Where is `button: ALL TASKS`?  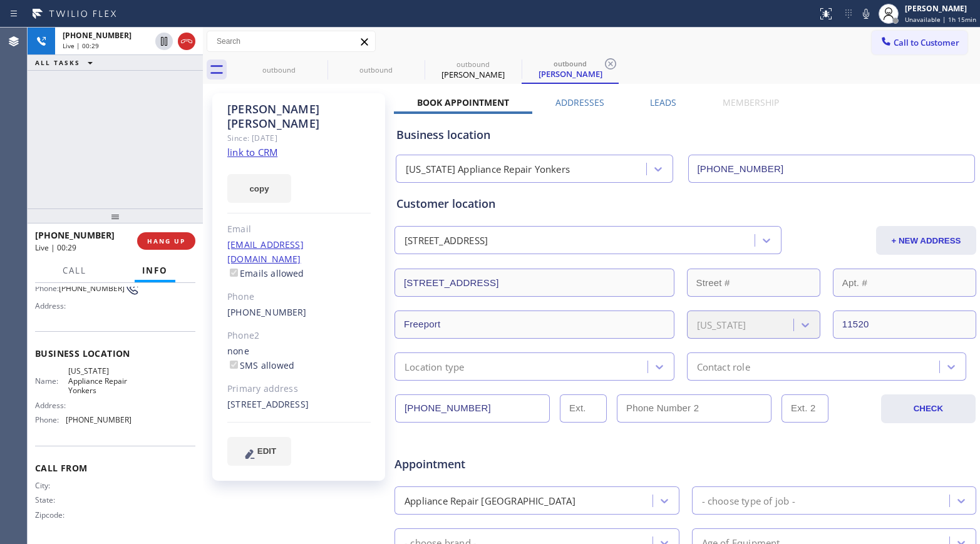 button: ALL TASKS is located at coordinates (66, 62).